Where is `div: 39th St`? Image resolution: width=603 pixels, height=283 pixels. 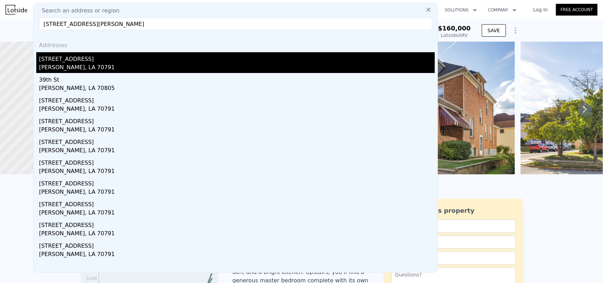
div: 39th St is located at coordinates (237, 78).